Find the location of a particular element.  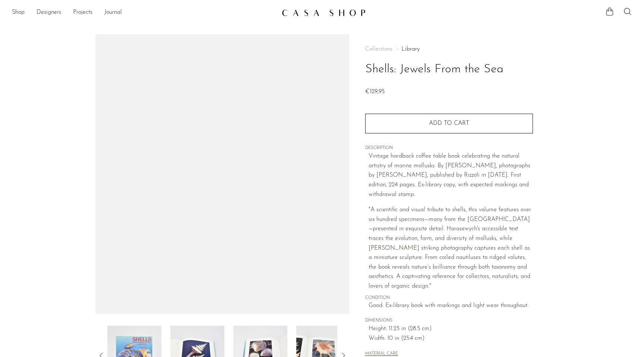

span: DESCRIPTION is located at coordinates (449, 149).